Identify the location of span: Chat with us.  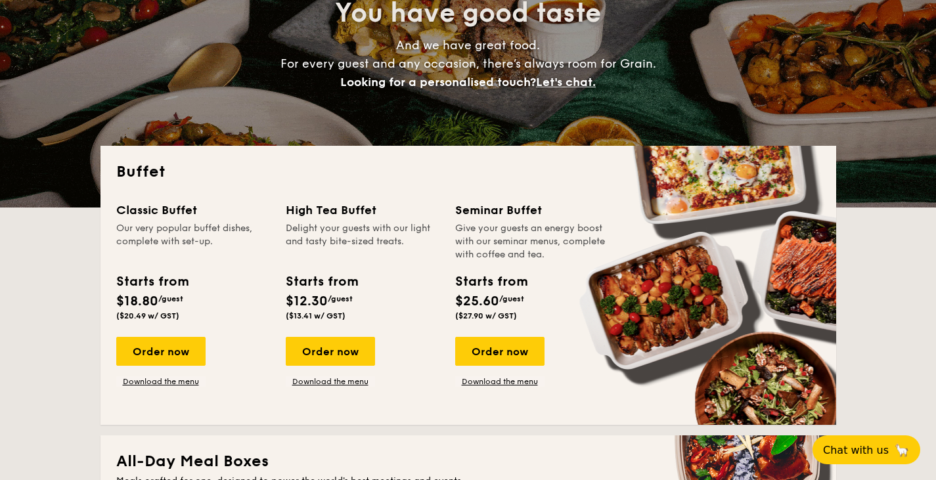
(855, 450).